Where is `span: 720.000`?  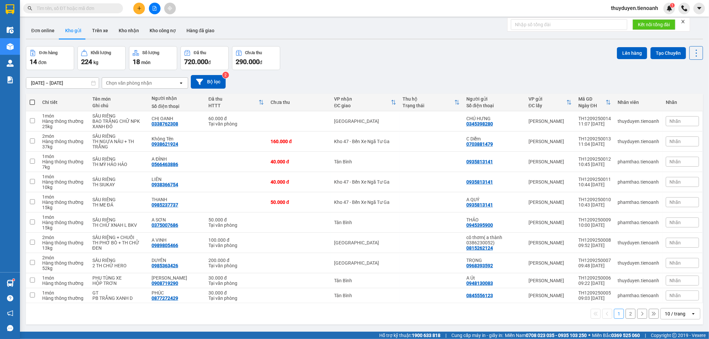
span: 720.000 is located at coordinates (196, 62).